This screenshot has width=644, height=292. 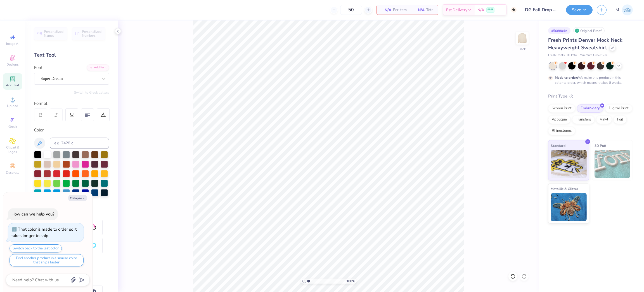 I want to click on img: 3D Puff, so click(x=613, y=164).